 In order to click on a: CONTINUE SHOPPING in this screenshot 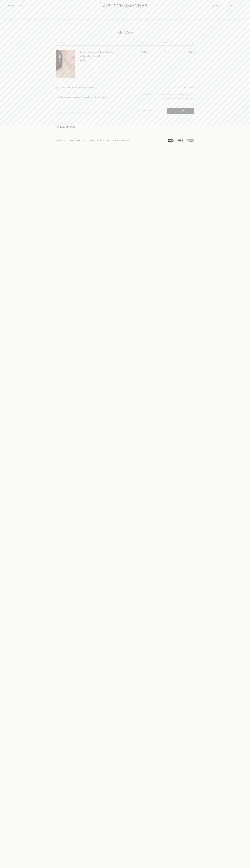, I will do `click(148, 111)`.